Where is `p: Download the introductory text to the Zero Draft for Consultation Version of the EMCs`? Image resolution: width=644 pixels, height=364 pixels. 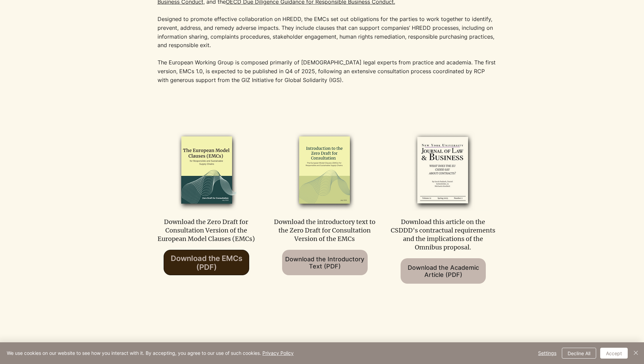 p: Download the introductory text to the Zero Draft for Consultation Version of the EMCs is located at coordinates (325, 230).